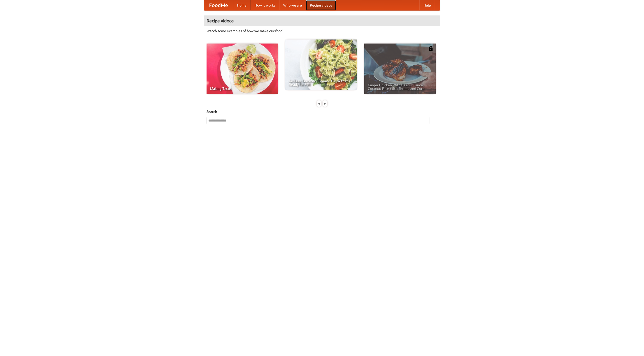 The image size is (644, 356). Describe the element at coordinates (322, 31) in the screenshot. I see `p: Watch some examples of how we make our food!` at that location.